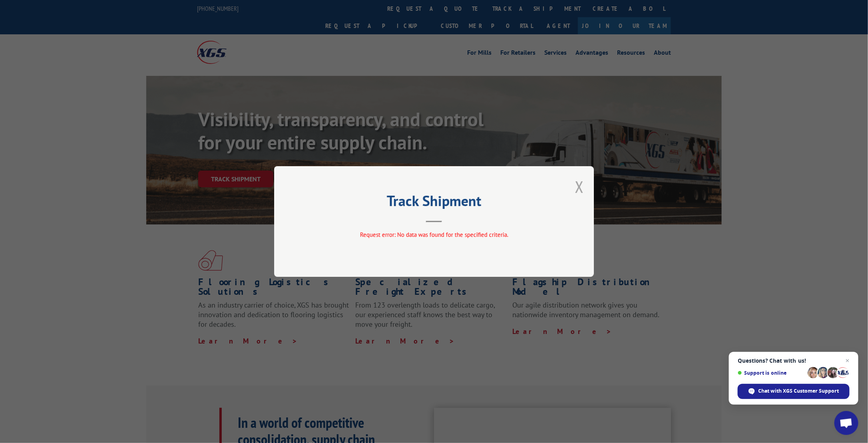 The image size is (868, 443). Describe the element at coordinates (434, 235) in the screenshot. I see `span: Request error: No data was found for the specified criteria.` at that location.